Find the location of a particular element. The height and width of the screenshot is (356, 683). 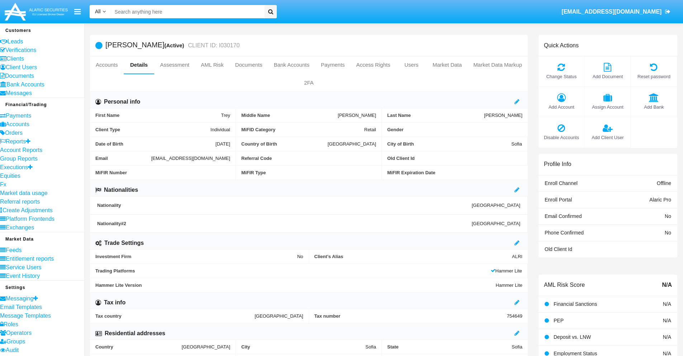

span: Platform Frontends is located at coordinates (30, 219).